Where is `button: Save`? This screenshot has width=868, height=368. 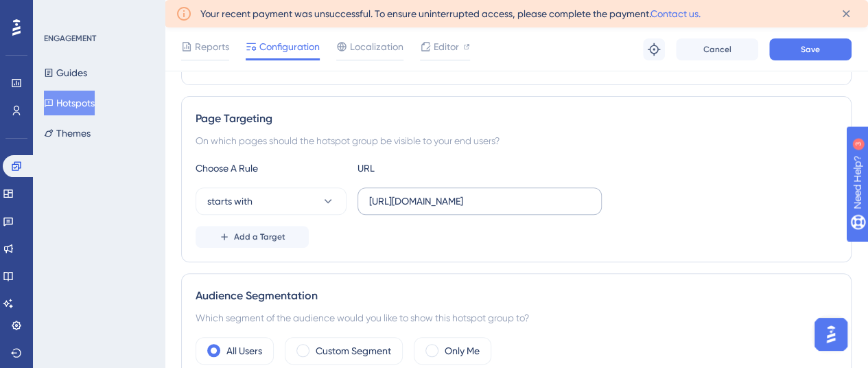
button: Save is located at coordinates (811, 49).